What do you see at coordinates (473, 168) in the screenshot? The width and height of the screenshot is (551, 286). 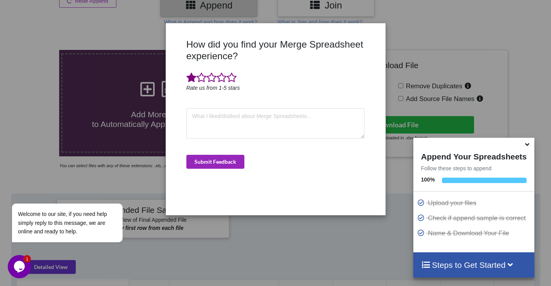 I see `p: Follow these steps to append` at bounding box center [473, 168].